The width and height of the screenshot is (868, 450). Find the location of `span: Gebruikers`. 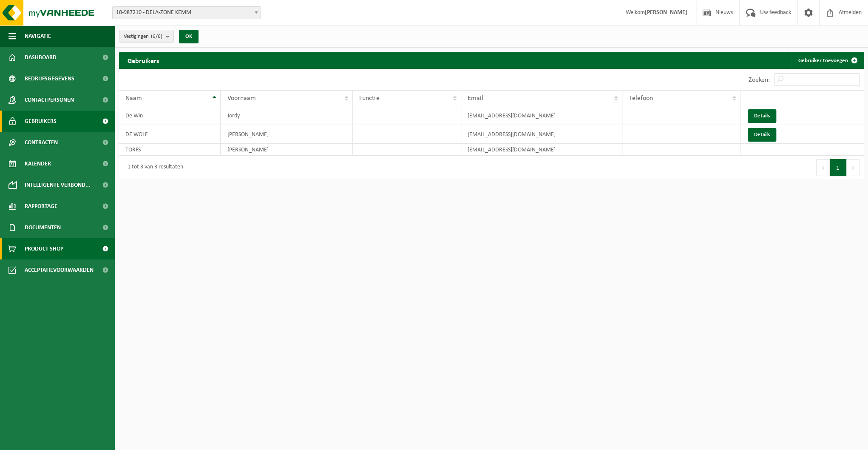

span: Gebruikers is located at coordinates (40, 121).